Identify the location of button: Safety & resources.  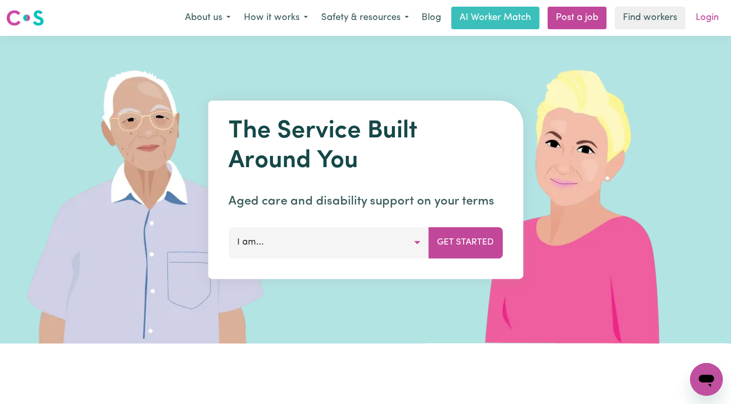
(365, 18).